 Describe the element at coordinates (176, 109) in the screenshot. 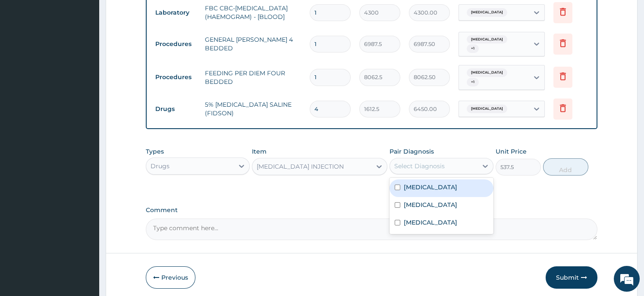

I see `td: Drugs` at that location.